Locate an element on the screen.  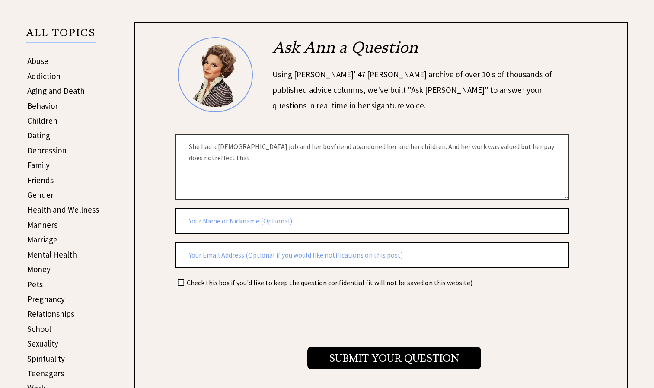
a: Dating is located at coordinates (38, 135).